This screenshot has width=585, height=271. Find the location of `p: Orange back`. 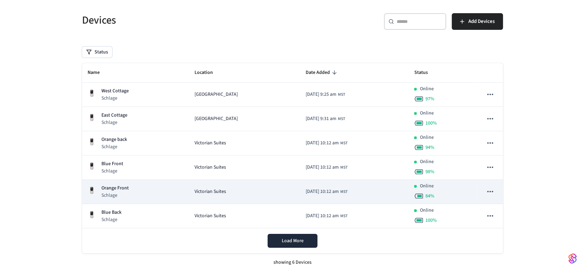

p: Orange back is located at coordinates (114, 139).